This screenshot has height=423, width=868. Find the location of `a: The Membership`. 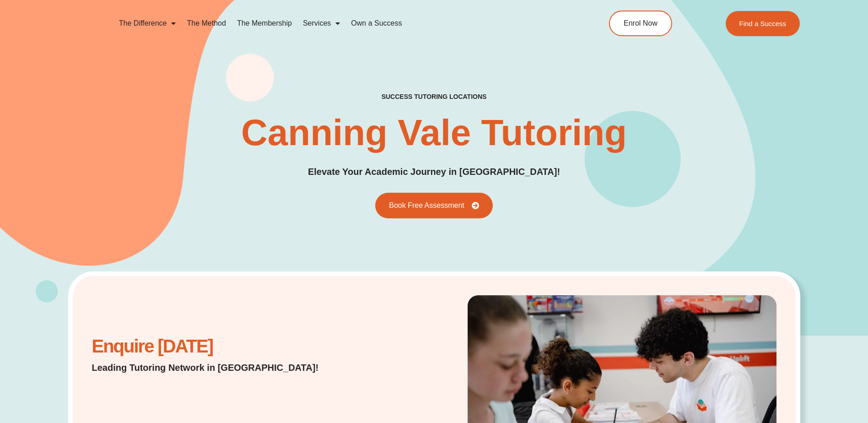

a: The Membership is located at coordinates (265, 23).